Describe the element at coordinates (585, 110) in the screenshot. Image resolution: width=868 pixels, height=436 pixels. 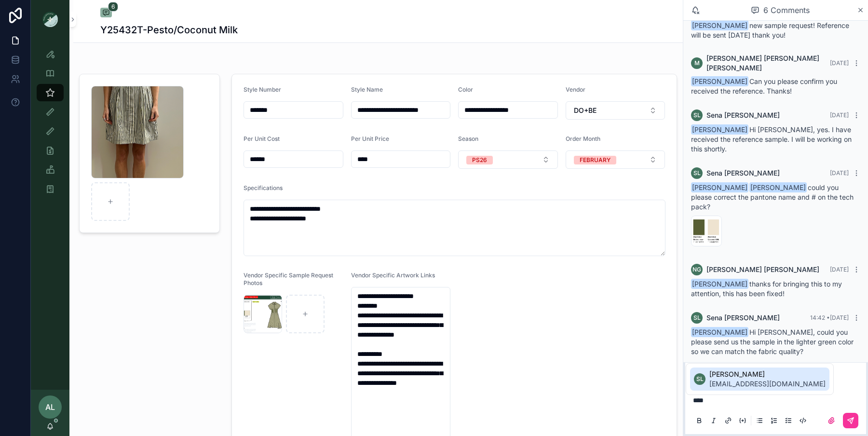
I see `span: DO+BE` at that location.